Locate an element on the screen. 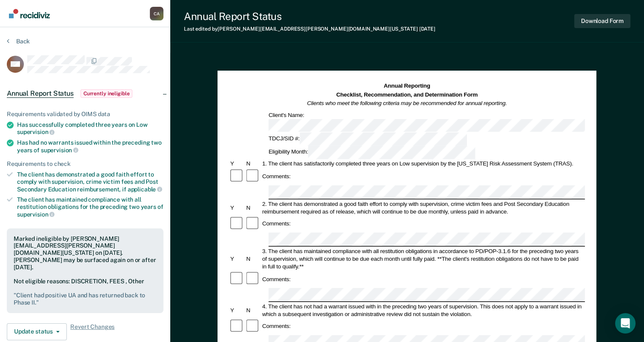 The width and height of the screenshot is (644, 342). div: Annual Report Status is located at coordinates (309, 16).